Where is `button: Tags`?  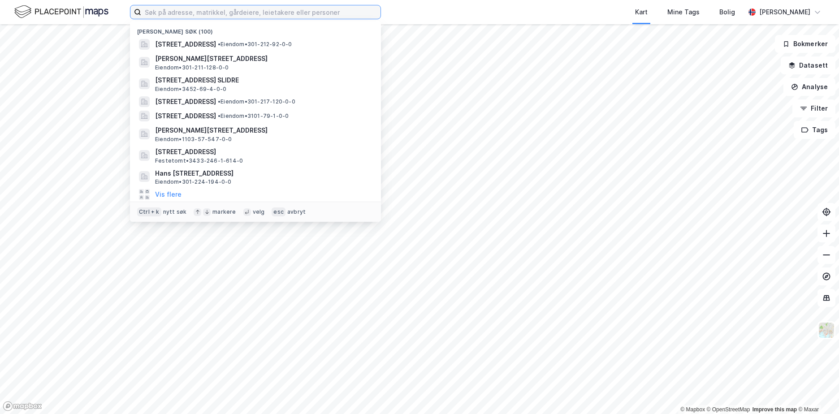 button: Tags is located at coordinates (814, 130).